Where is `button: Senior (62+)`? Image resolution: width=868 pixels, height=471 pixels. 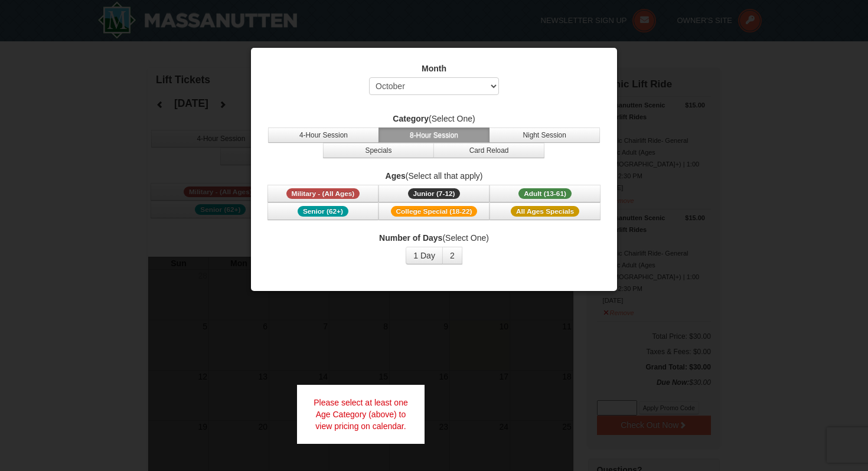 button: Senior (62+) is located at coordinates (323, 211).